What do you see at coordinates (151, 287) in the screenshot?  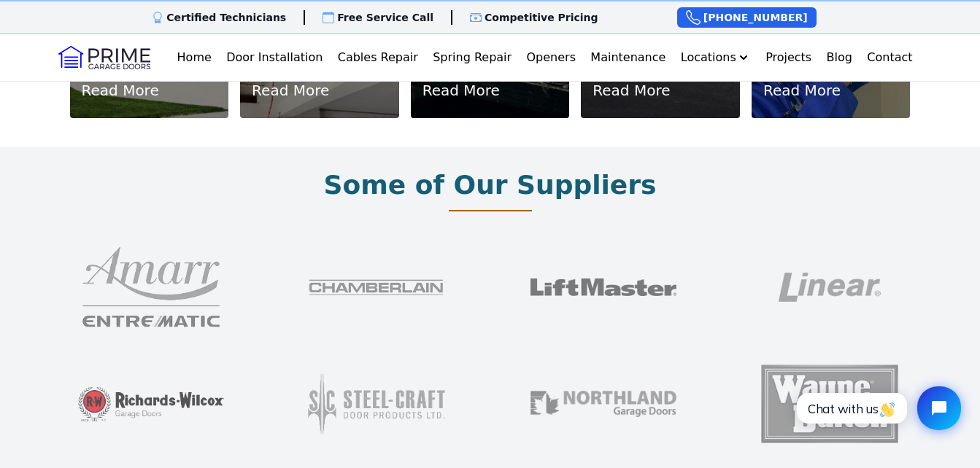 I see `img: amarr garage doors` at bounding box center [151, 287].